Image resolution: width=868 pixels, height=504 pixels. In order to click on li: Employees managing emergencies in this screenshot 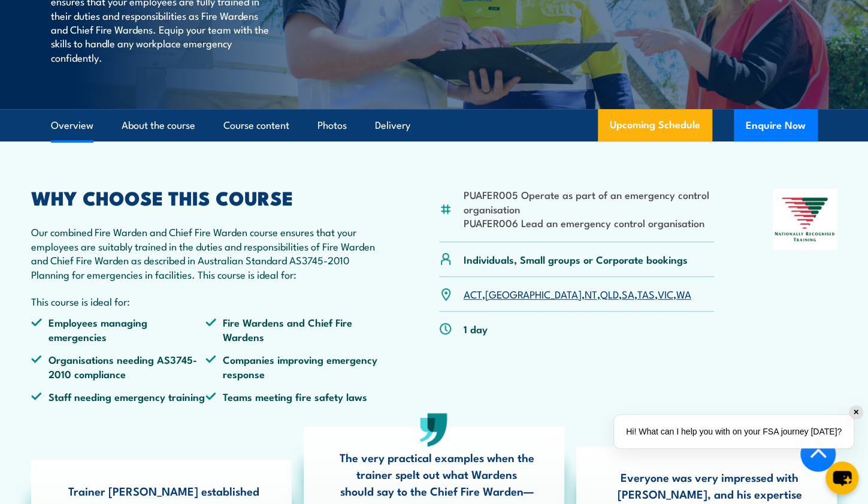, I will do `click(119, 329)`.